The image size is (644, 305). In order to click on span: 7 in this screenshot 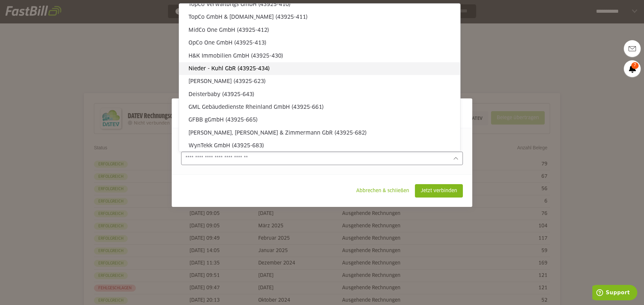, I will do `click(635, 66)`.